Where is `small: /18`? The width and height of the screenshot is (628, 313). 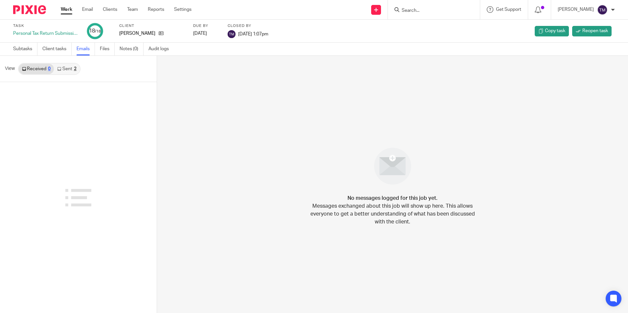 small: /18 is located at coordinates (98, 31).